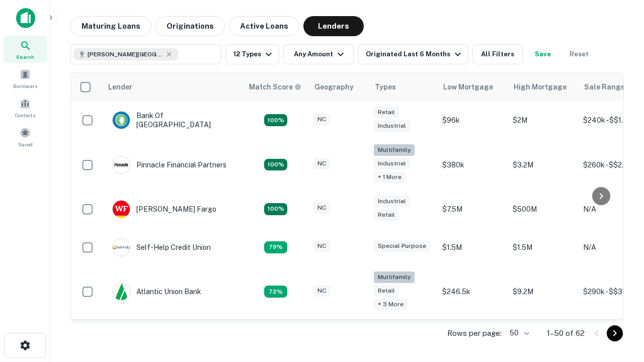  Describe the element at coordinates (318, 54) in the screenshot. I see `button: Any Amount` at that location.